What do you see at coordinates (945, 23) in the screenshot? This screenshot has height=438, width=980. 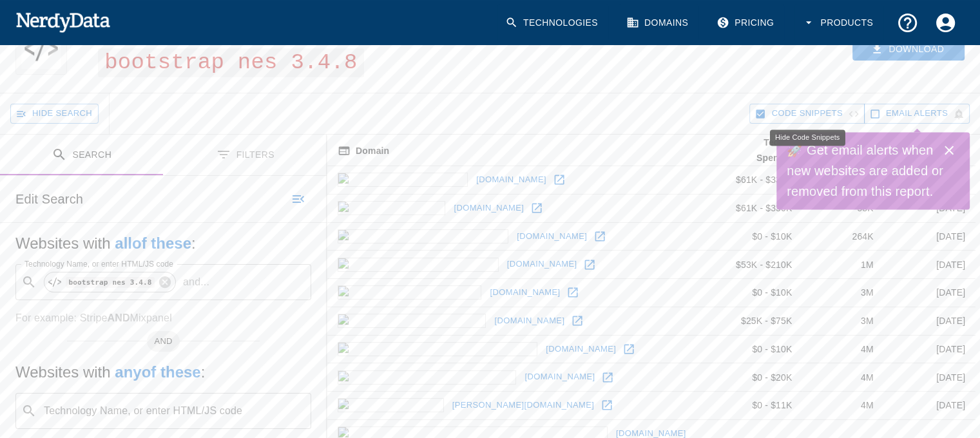 I see `button: Account Settings` at bounding box center [945, 23].